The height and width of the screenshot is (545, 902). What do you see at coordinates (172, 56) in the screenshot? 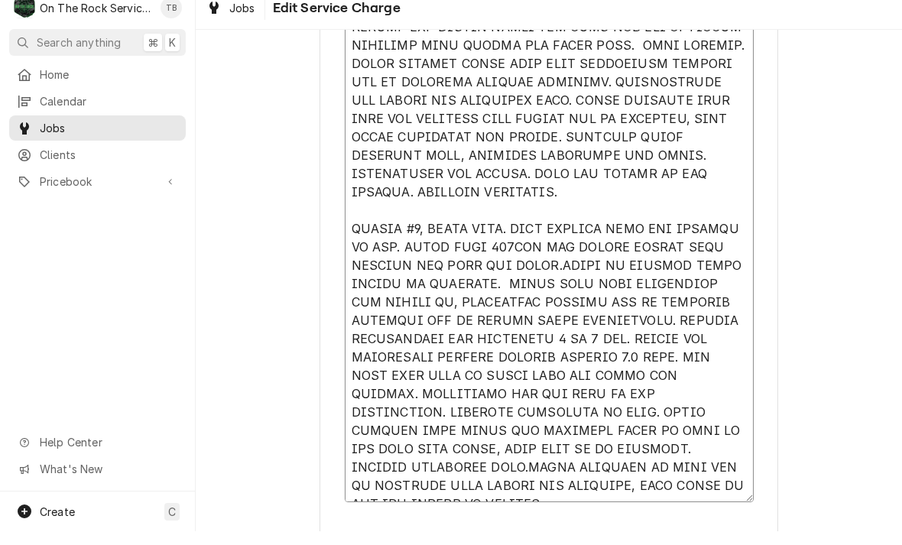
I see `span: K` at bounding box center [172, 56].